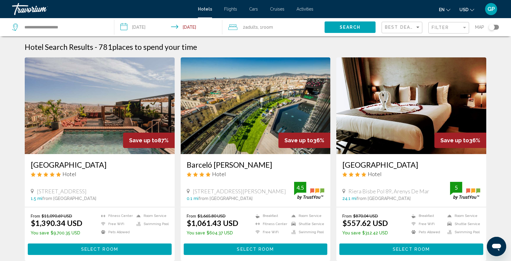 The height and width of the screenshot is (261, 511). Describe the element at coordinates (467, 9) in the screenshot. I see `button: Change currency` at that location.